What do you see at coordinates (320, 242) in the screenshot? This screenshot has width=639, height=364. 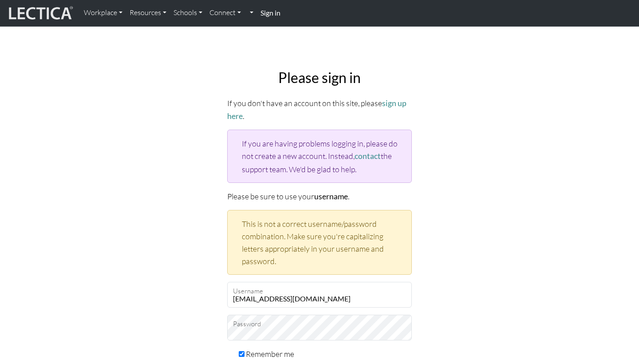 I see `div: This is not a correct username/password combination. Make sure you're capitalizing letters approp...` at bounding box center [320, 242].